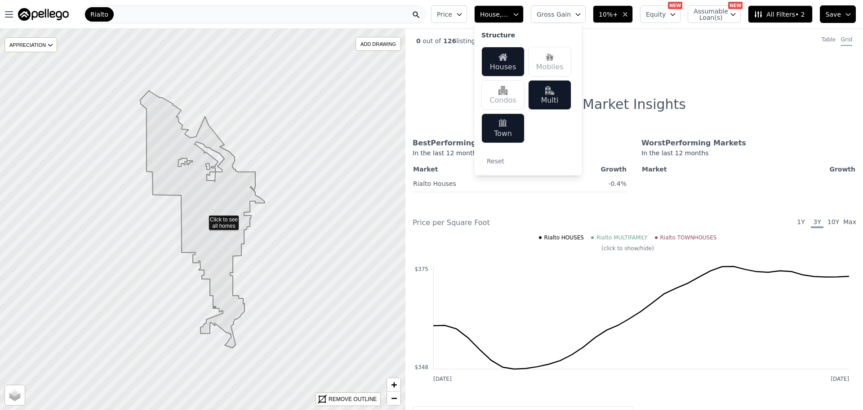 The height and width of the screenshot is (410, 863). What do you see at coordinates (523, 223) in the screenshot?
I see `div: Price per Square Foot` at bounding box center [523, 223].